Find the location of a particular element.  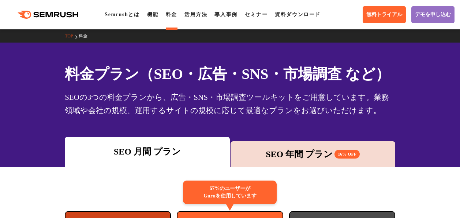

span: デモを申し込む is located at coordinates (433, 15).